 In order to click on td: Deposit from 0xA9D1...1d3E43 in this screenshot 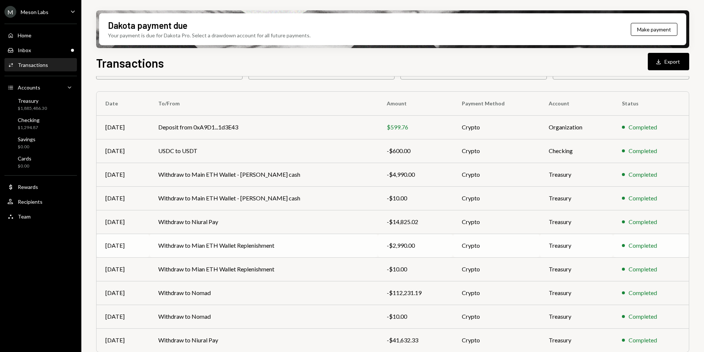, I will do `click(264, 127)`.